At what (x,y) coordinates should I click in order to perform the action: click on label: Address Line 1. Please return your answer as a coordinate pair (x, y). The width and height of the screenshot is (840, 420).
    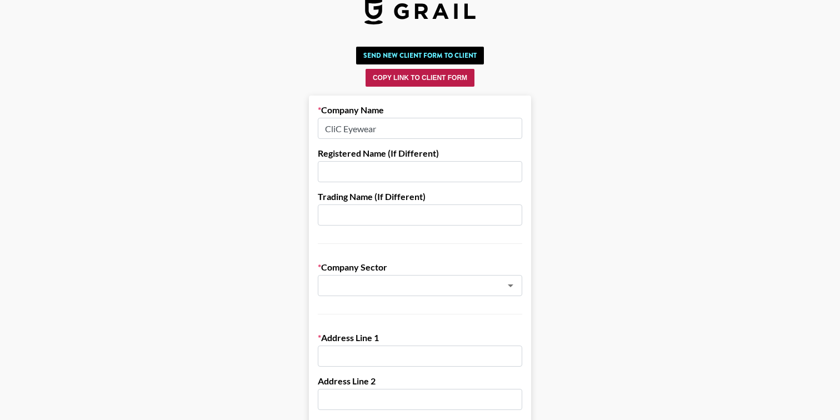
    Looking at the image, I should click on (420, 338).